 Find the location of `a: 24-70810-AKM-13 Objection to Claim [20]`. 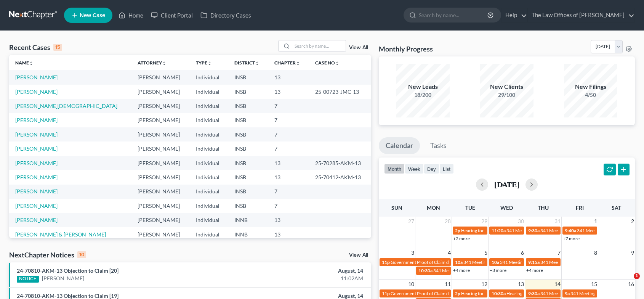

a: 24-70810-AKM-13 Objection to Claim [20] is located at coordinates (68, 270).